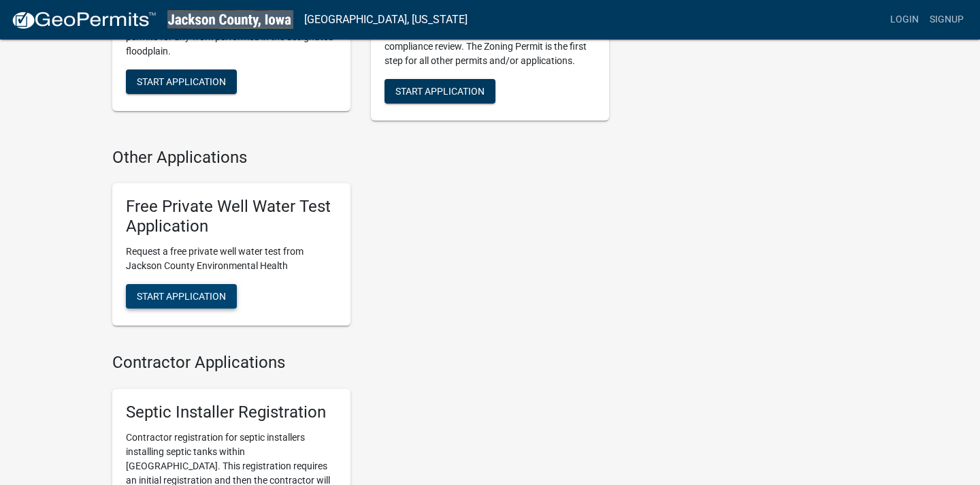  What do you see at coordinates (231, 412) in the screenshot?
I see `h5: Septic Installer Registration` at bounding box center [231, 412].